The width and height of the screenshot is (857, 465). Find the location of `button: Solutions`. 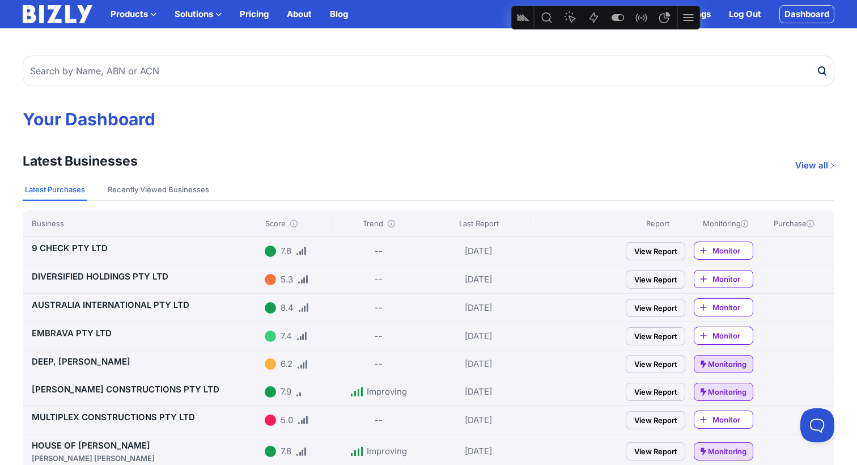

button: Solutions is located at coordinates (198, 14).